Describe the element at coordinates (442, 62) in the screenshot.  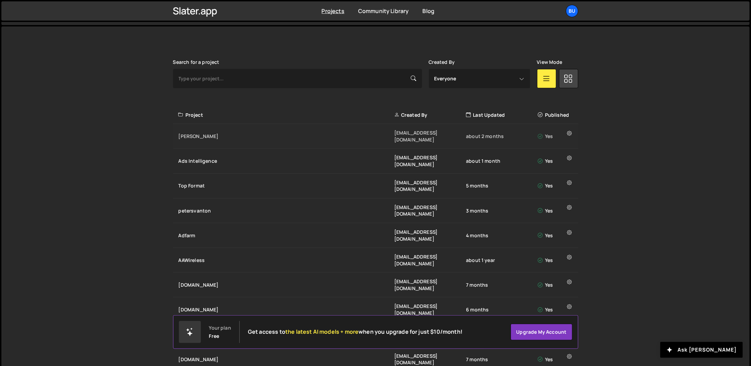
I see `label: Created By` at that location.